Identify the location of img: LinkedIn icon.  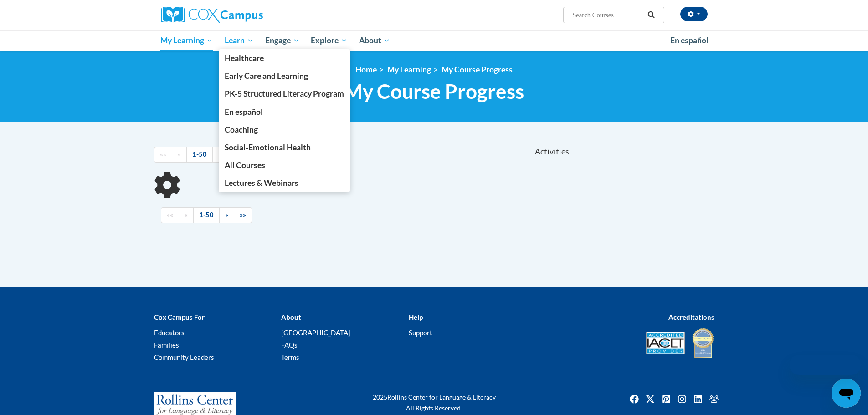
(698, 399).